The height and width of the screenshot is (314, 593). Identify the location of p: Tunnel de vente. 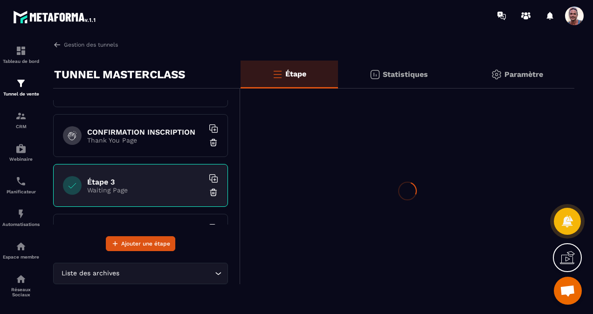
(21, 94).